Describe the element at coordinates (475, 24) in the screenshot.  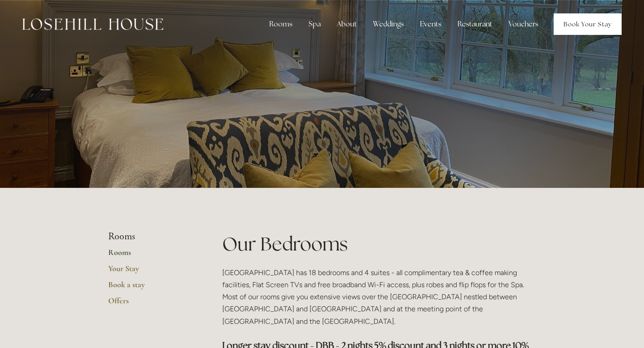
I see `div: Restaurant` at that location.